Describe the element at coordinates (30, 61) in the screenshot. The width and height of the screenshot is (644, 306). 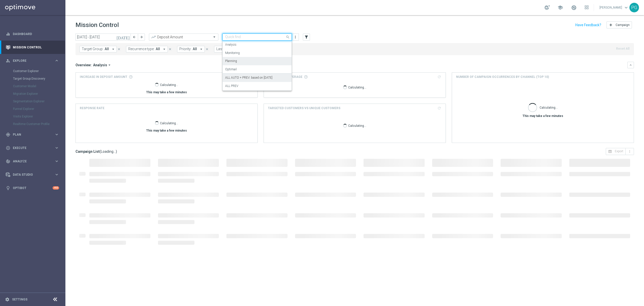
I see `div: Explore` at that location.